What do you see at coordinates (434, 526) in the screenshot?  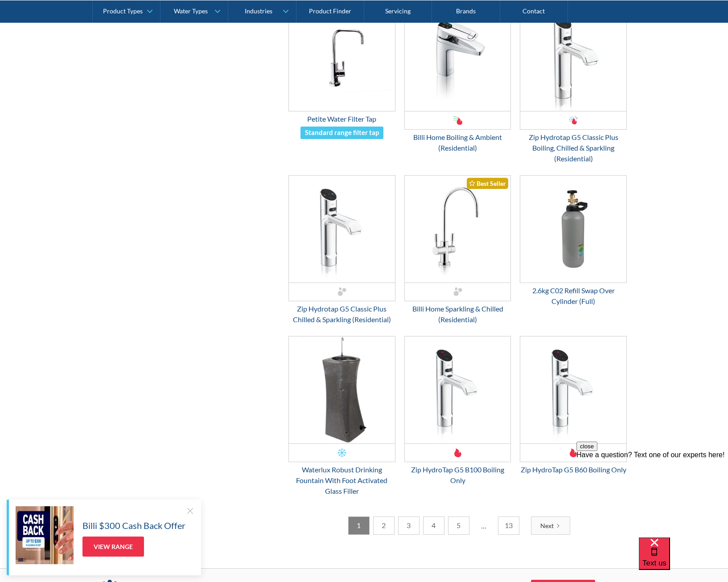 I see `a: 4` at bounding box center [434, 526].